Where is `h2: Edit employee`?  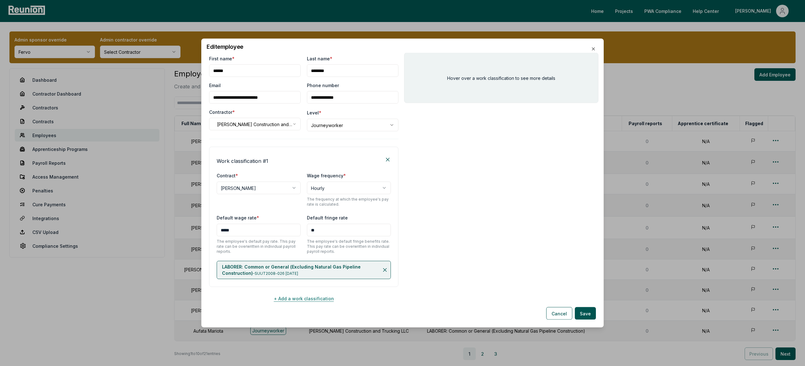 h2: Edit employee is located at coordinates (402, 47).